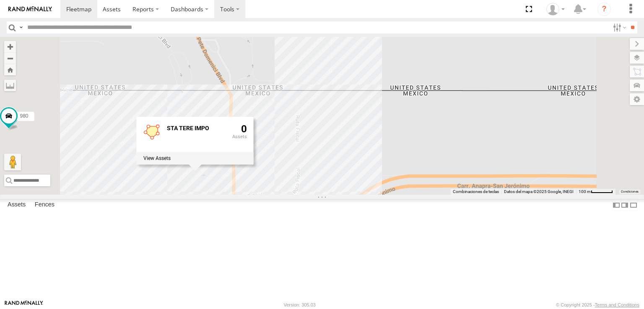 This screenshot has width=644, height=309. Describe the element at coordinates (10, 58) in the screenshot. I see `button: Zoom out` at that location.